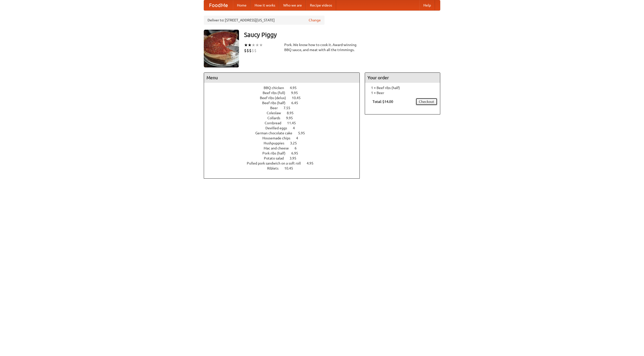  What do you see at coordinates (294, 123) in the screenshot?
I see `span: 11.45` at bounding box center [294, 123].